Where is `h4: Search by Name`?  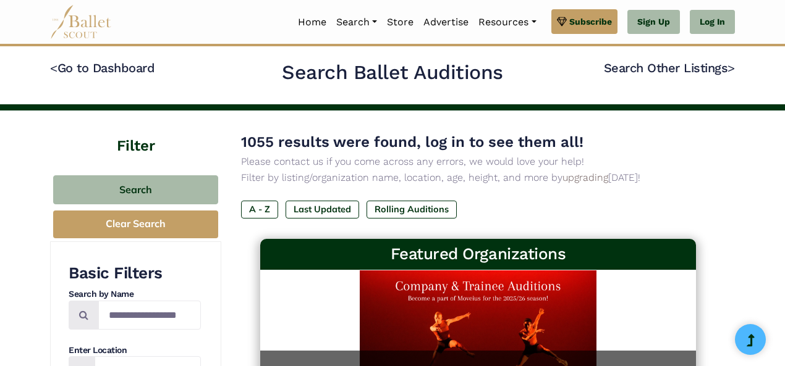
h4: Search by Name is located at coordinates (135, 295).